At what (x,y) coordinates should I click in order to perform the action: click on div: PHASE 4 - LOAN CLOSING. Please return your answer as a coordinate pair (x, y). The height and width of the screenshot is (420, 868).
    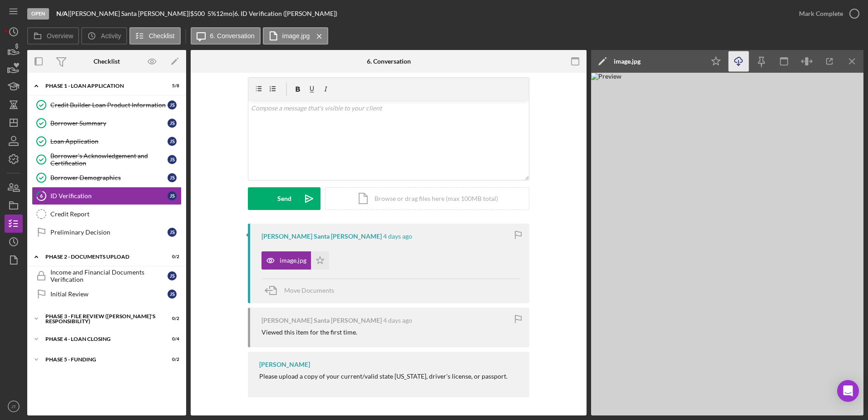
    Looking at the image, I should click on (101, 339).